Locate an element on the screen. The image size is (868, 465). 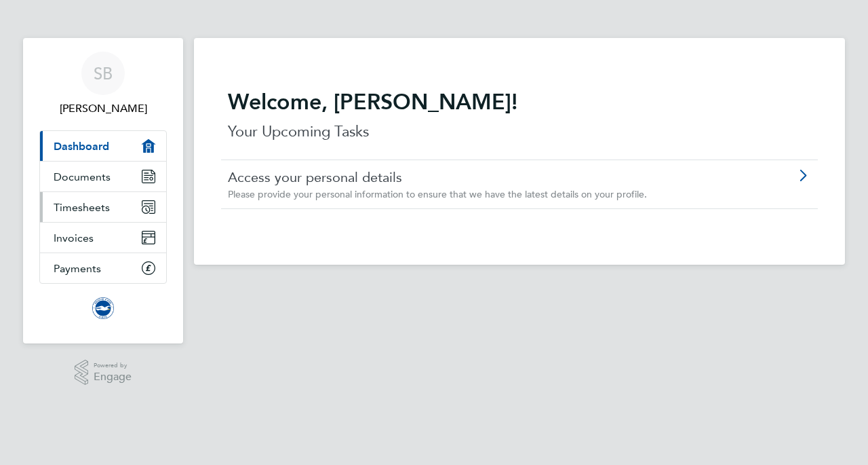
a: Timesheets is located at coordinates (103, 207).